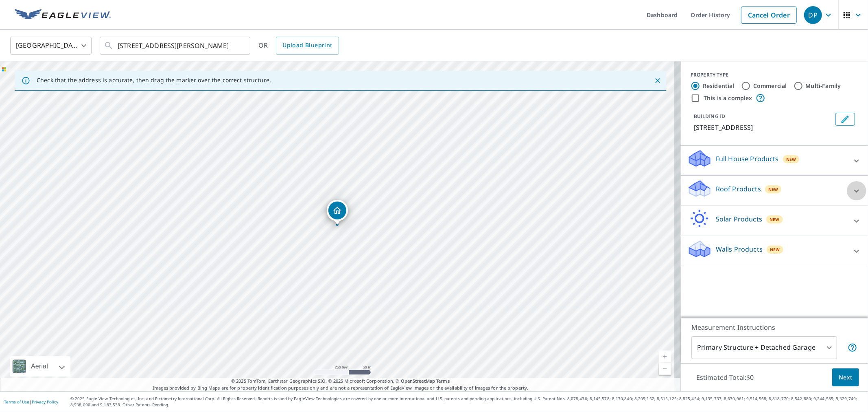 This screenshot has height=412, width=868. Describe the element at coordinates (739, 219) in the screenshot. I see `p: Solar Products` at that location.